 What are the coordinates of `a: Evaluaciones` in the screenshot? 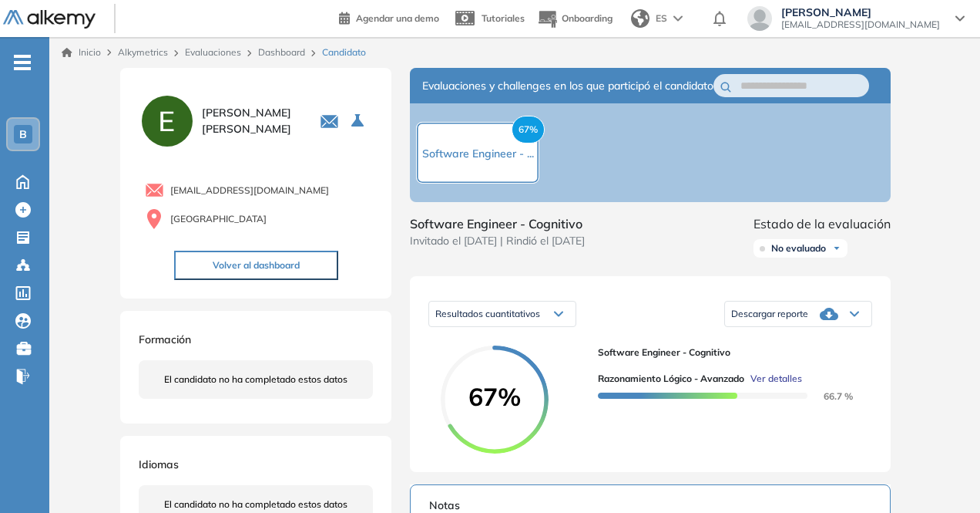 It's located at (213, 52).